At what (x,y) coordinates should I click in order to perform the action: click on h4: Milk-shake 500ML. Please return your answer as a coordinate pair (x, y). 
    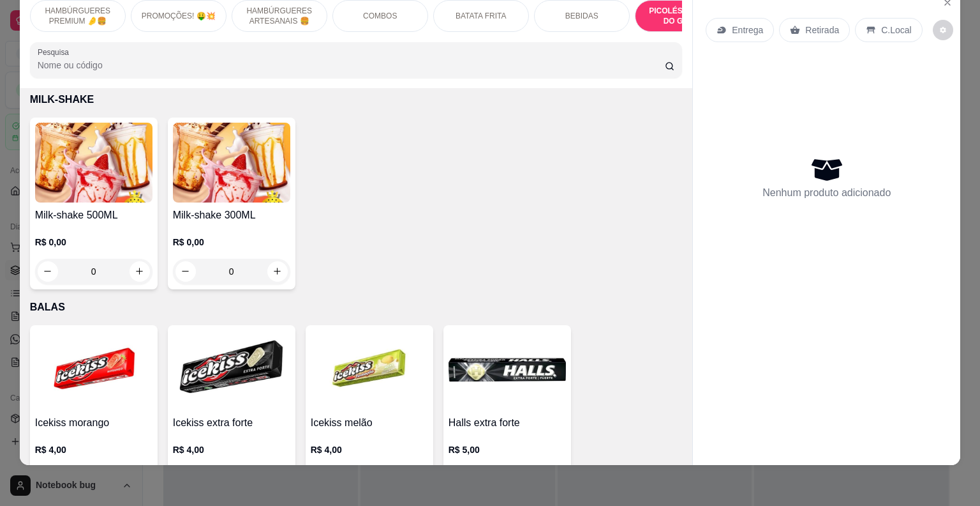
    Looking at the image, I should click on (94, 215).